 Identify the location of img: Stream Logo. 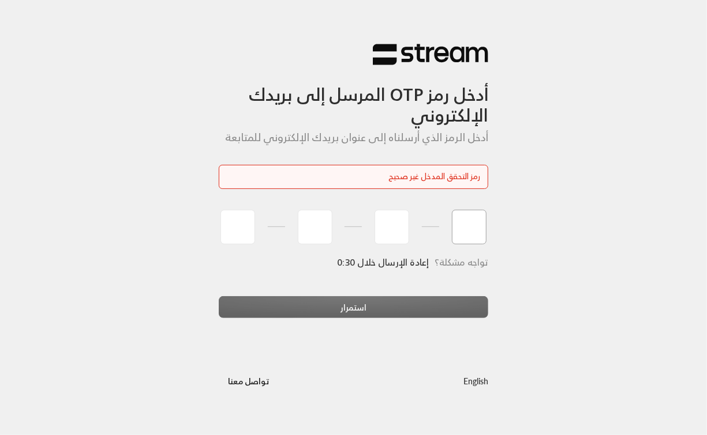
(430, 54).